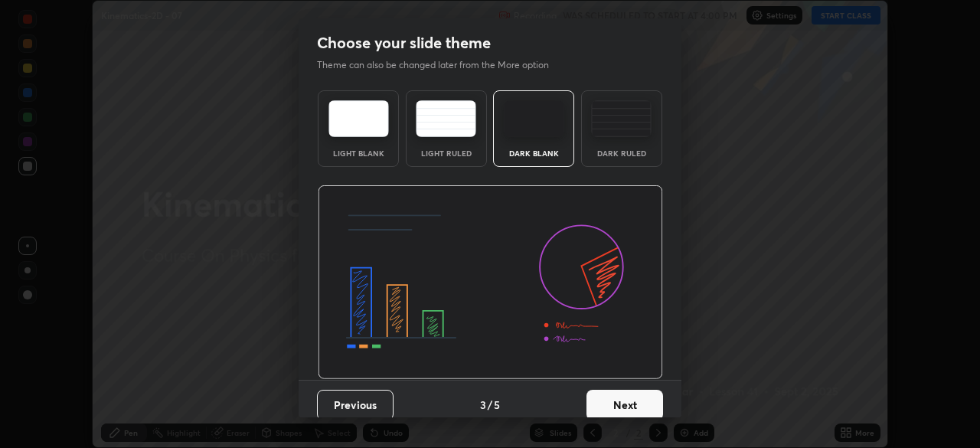  Describe the element at coordinates (483, 405) in the screenshot. I see `h4: 3` at that location.